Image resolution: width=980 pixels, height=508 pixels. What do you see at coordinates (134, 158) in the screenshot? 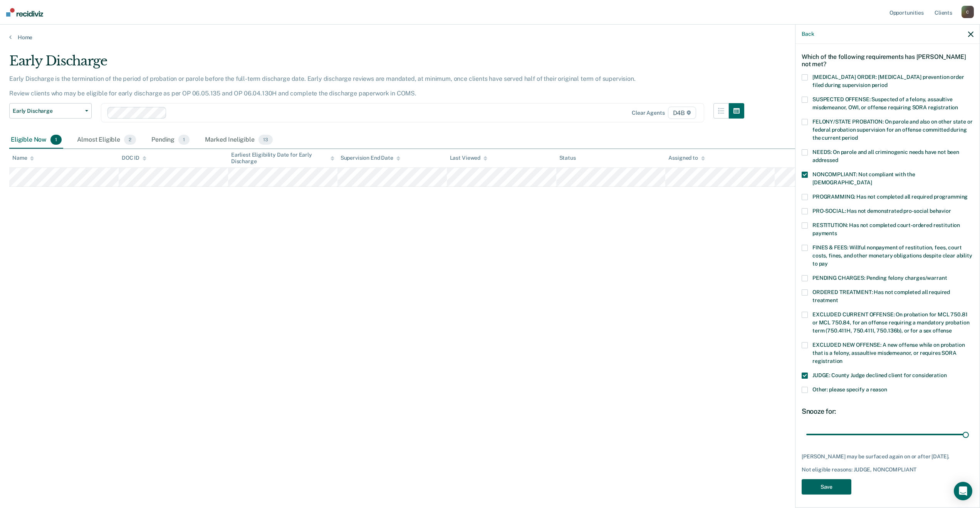
I see `div: DOC ID` at bounding box center [134, 158].